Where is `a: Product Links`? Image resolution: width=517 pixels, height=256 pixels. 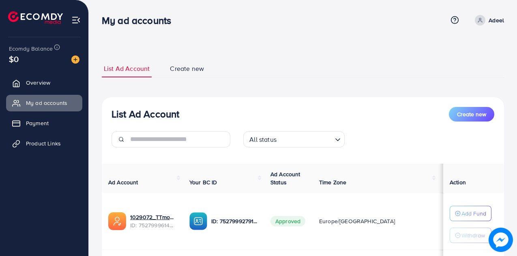 a: Product Links is located at coordinates (44, 144).